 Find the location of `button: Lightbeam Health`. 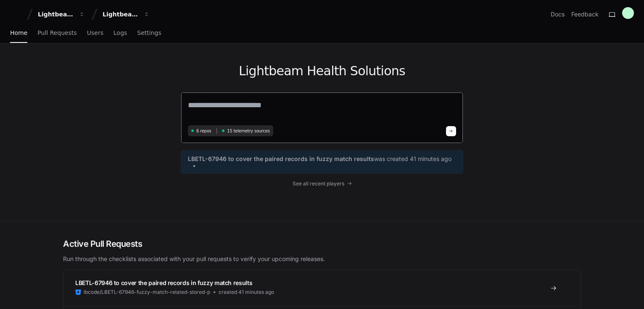

button: Lightbeam Health is located at coordinates (61, 14).